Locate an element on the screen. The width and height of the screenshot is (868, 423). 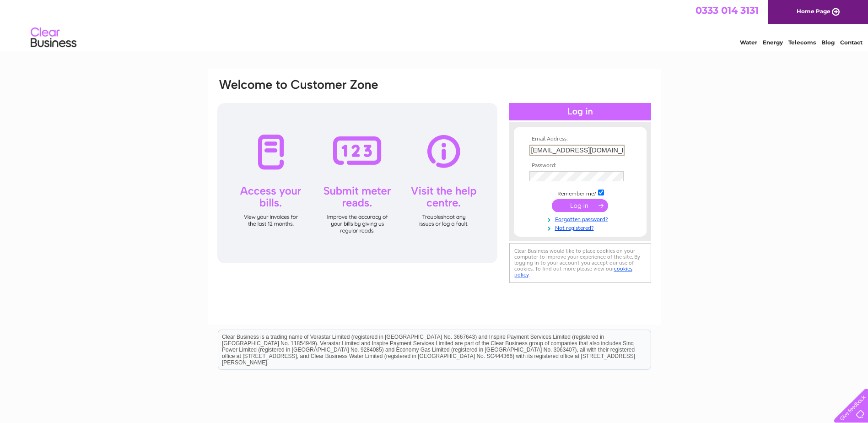
th: Password: is located at coordinates (580, 166).